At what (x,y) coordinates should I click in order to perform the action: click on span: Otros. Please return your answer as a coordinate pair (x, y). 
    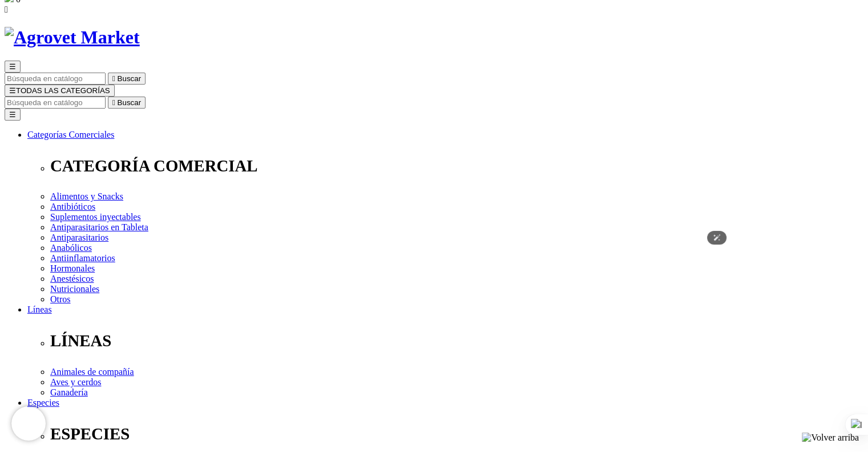
    Looking at the image, I should click on (61, 299).